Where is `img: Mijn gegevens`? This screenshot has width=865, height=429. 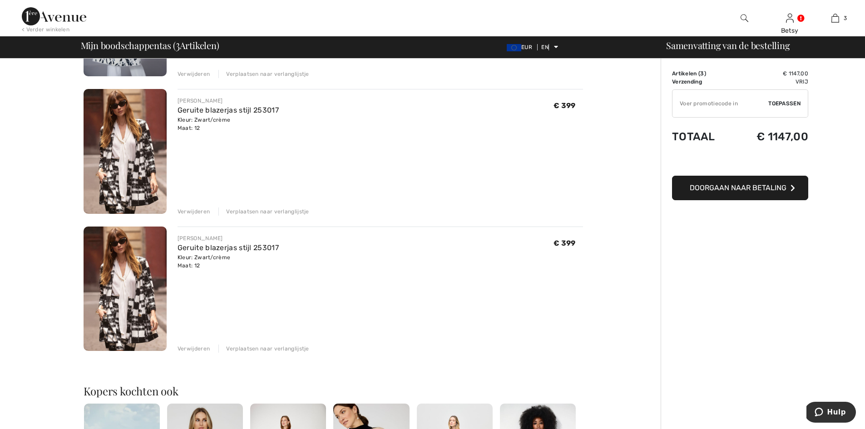 img: Mijn gegevens is located at coordinates (789, 18).